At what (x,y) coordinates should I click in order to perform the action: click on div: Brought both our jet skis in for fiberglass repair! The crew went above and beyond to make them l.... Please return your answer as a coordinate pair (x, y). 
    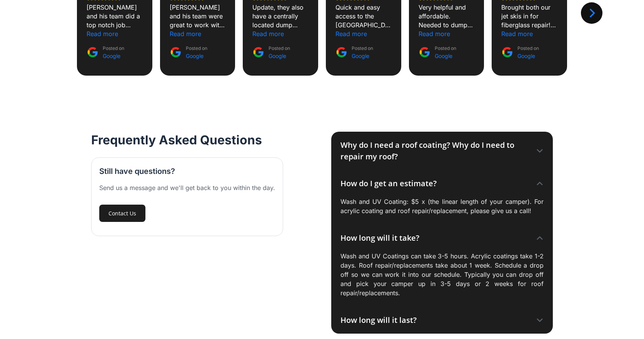
    Looking at the image, I should click on (529, 16).